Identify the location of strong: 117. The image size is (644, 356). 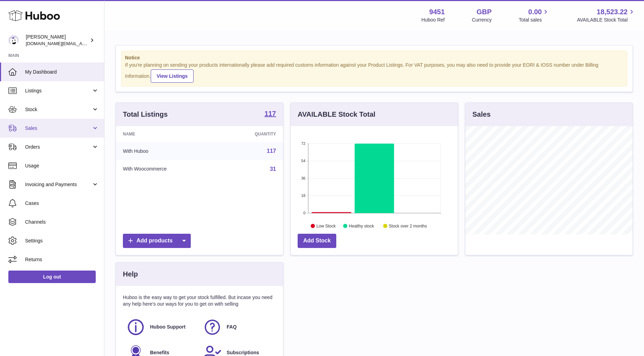
(270, 114).